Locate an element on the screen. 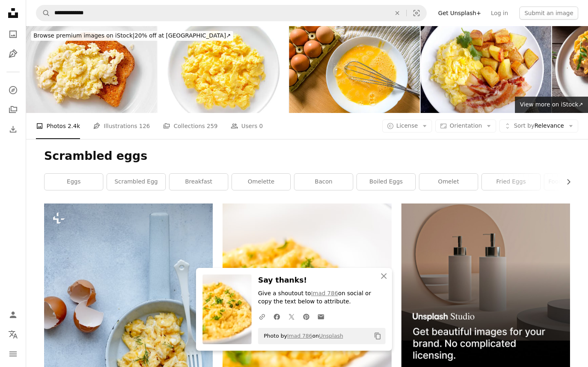 The height and width of the screenshot is (367, 588). form: Find visuals sitewide is located at coordinates (231, 13).